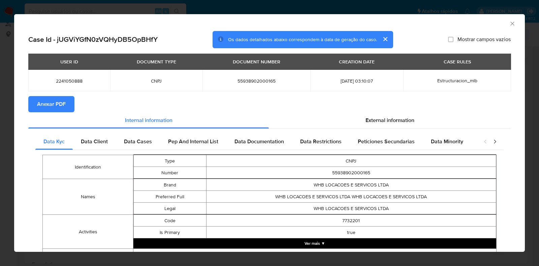  I want to click on span: Peticiones Secundarias, so click(386, 141).